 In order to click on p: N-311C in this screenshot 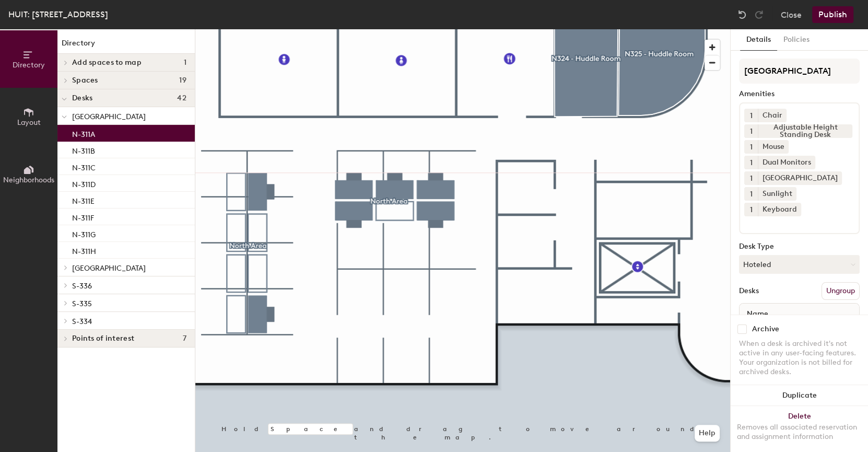, I will do `click(84, 166)`.